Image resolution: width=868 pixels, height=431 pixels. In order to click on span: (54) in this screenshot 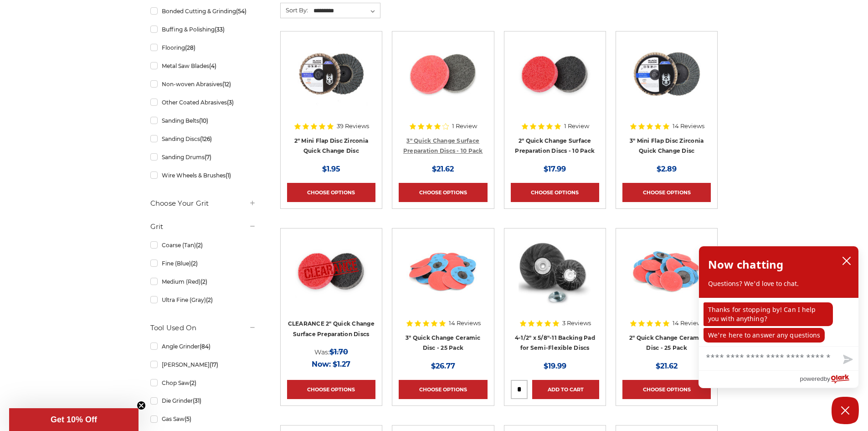, I will do `click(241, 11)`.